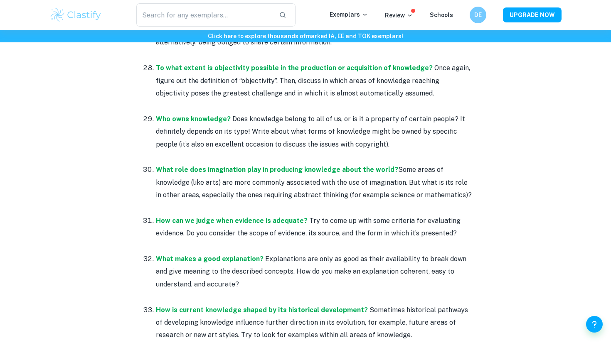 The height and width of the screenshot is (345, 611). What do you see at coordinates (193, 119) in the screenshot?
I see `a: Who owns knowledge?` at bounding box center [193, 119].